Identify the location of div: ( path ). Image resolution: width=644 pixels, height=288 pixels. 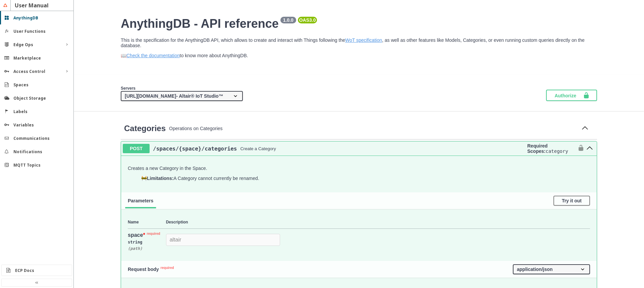
(147, 249).